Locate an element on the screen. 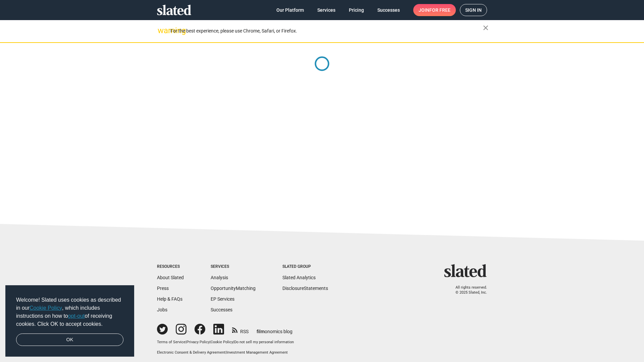 The height and width of the screenshot is (362, 644). div: Resources is located at coordinates (170, 267).